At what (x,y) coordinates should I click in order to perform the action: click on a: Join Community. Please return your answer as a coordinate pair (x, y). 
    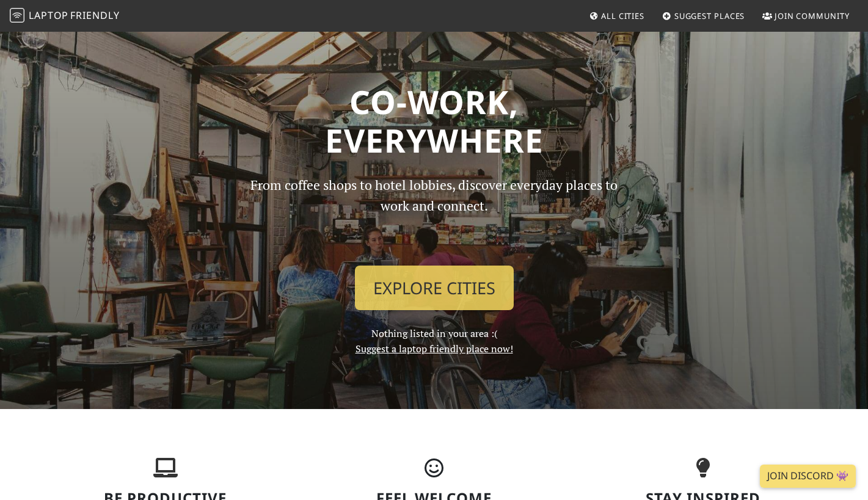
    Looking at the image, I should click on (806, 16).